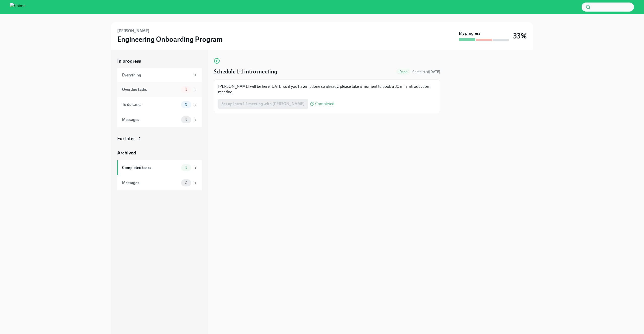 This screenshot has width=644, height=334. I want to click on a: For later, so click(160, 138).